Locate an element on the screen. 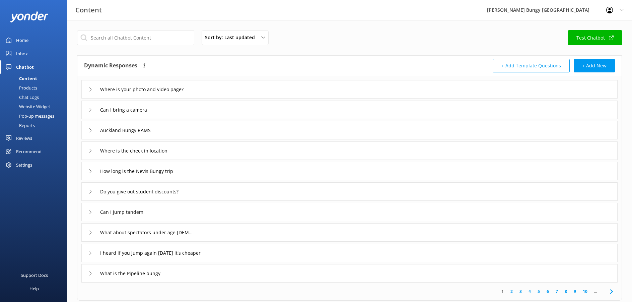  a: 2 is located at coordinates (511, 291).